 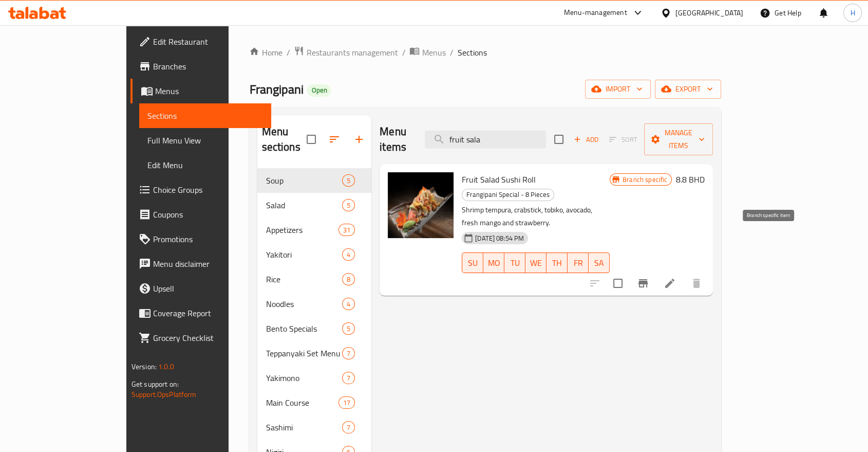 I want to click on span: Appetizers, so click(x=301, y=230).